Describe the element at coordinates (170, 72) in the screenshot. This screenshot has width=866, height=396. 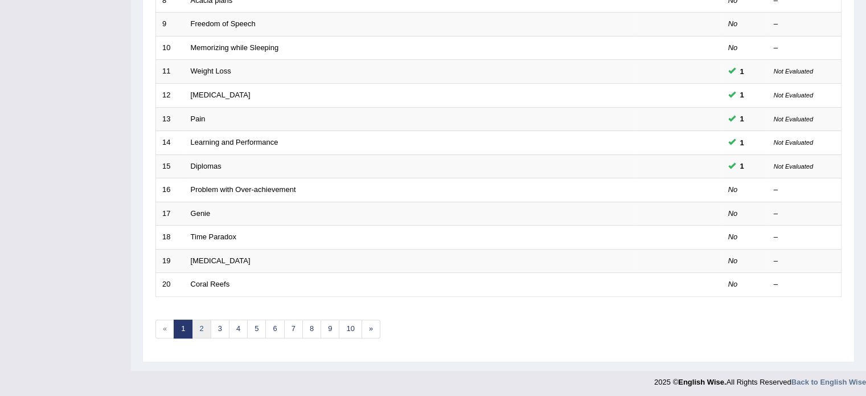
I see `td: 11` at that location.